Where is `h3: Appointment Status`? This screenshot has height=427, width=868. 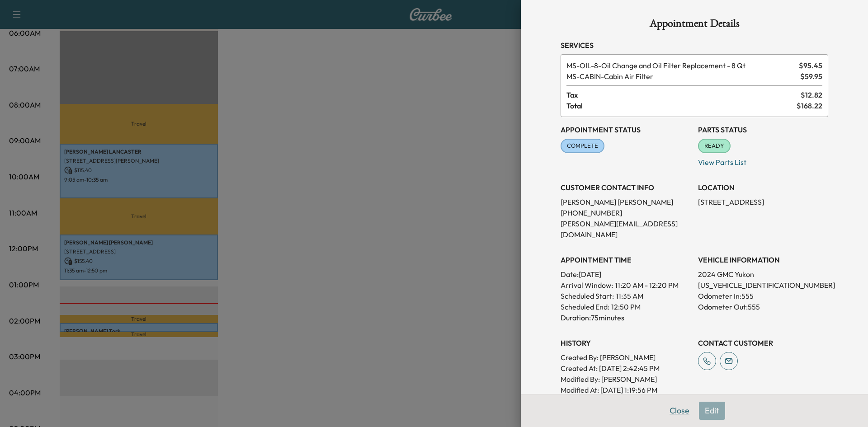
h3: Appointment Status is located at coordinates (626, 130).